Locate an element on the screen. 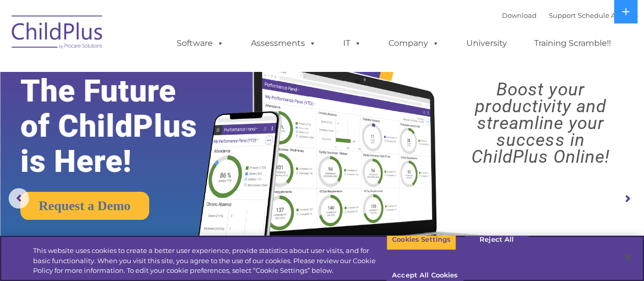 This screenshot has height=281, width=644. a: Support is located at coordinates (562, 15).